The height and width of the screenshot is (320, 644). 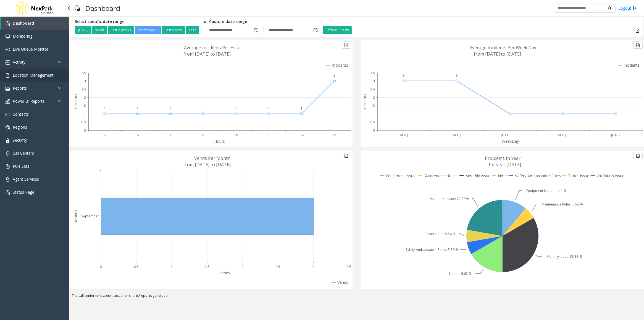 I want to click on span: Agent Services, so click(x=26, y=179).